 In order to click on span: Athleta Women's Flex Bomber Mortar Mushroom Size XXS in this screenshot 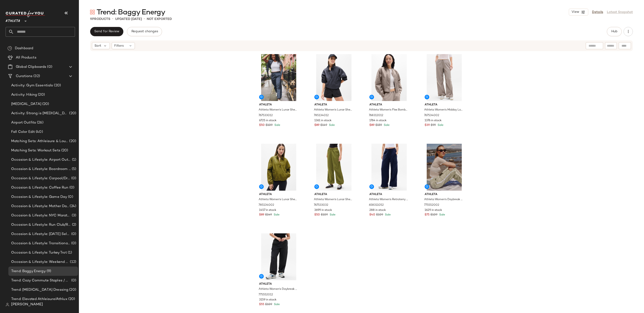, I will do `click(389, 110)`.